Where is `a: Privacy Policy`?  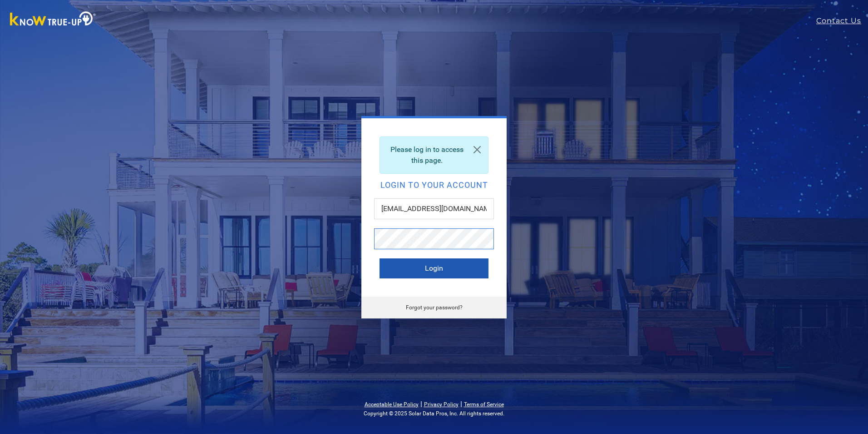
a: Privacy Policy is located at coordinates (441, 404).